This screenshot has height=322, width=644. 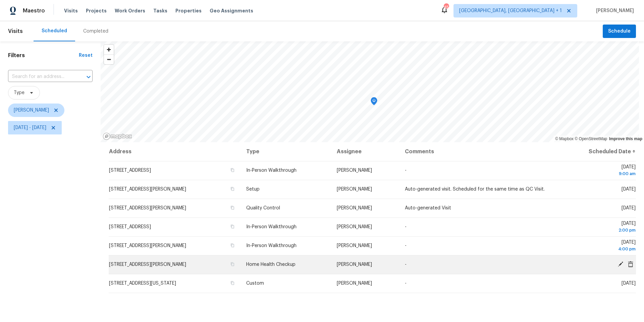 What do you see at coordinates (130, 11) in the screenshot?
I see `span: Work Orders` at bounding box center [130, 11].